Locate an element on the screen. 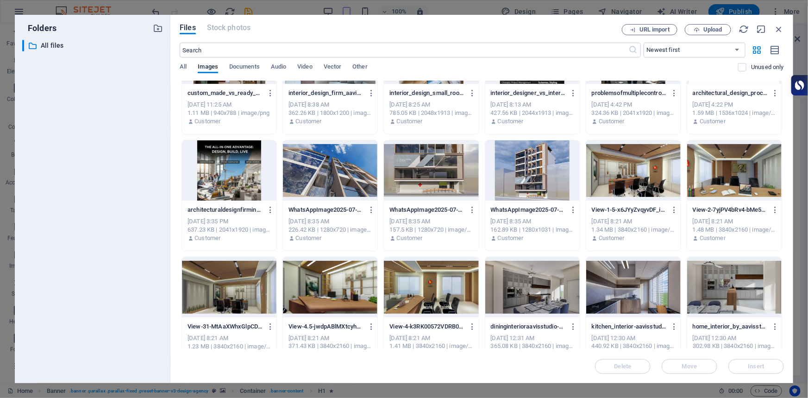  i: Close is located at coordinates (779, 29).